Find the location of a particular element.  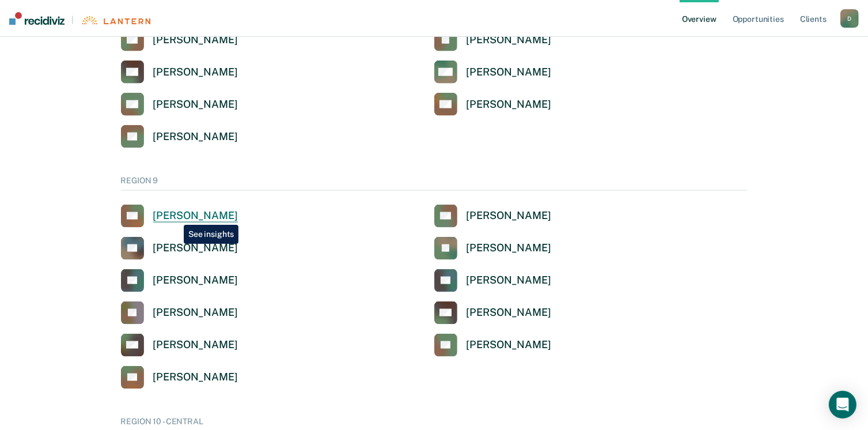

img: Lantern is located at coordinates (115, 20).